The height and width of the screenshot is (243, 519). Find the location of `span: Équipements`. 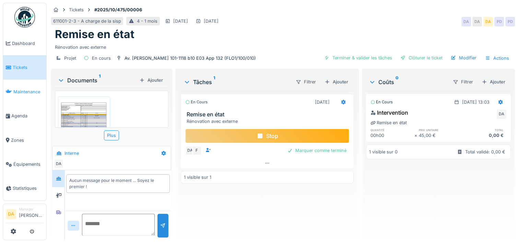

span: Équipements is located at coordinates (28, 164).